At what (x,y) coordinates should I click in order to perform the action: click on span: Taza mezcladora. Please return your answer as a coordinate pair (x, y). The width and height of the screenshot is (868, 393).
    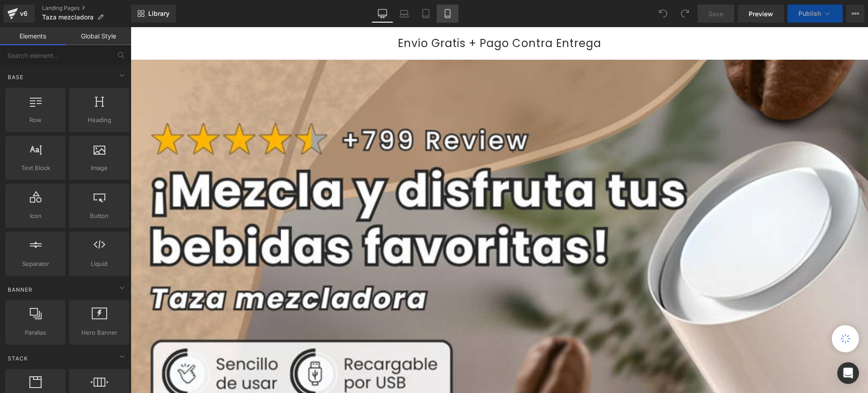
    Looking at the image, I should click on (68, 17).